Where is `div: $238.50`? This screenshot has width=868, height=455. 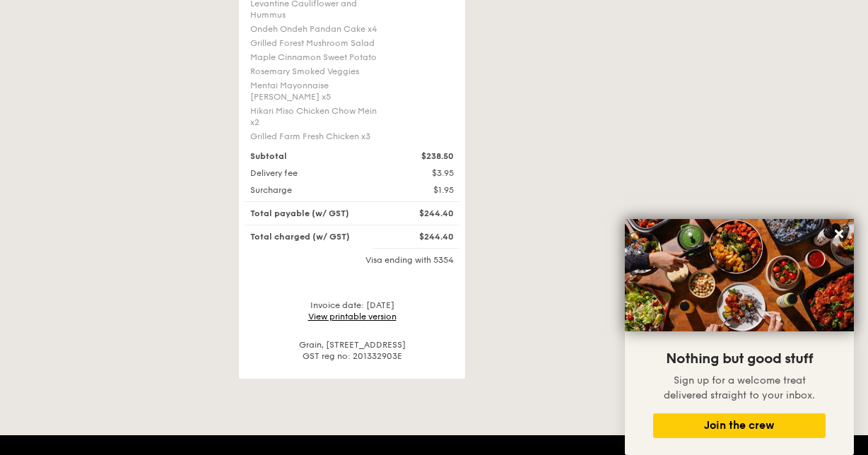 div: $238.50 is located at coordinates (425, 156).